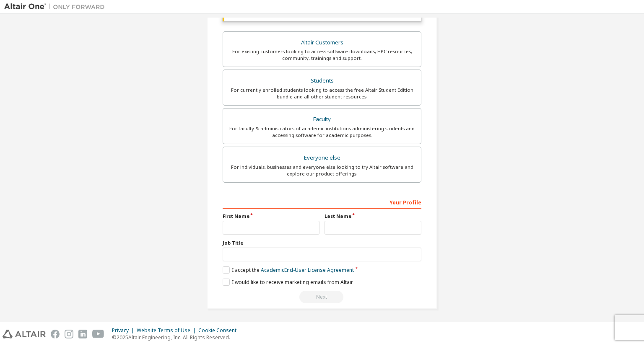 Image resolution: width=644 pixels, height=346 pixels. I want to click on div: Everyone else, so click(322, 158).